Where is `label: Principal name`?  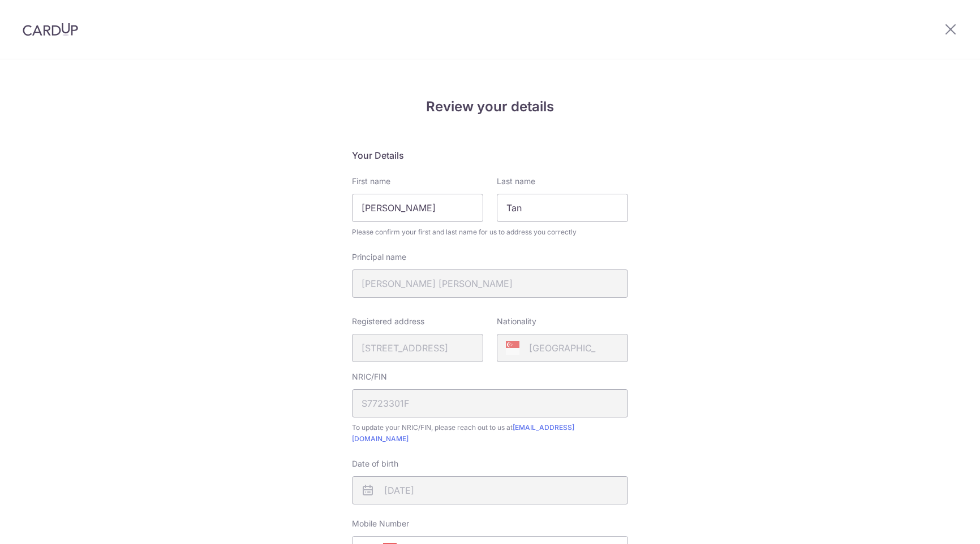
label: Principal name is located at coordinates (379, 257).